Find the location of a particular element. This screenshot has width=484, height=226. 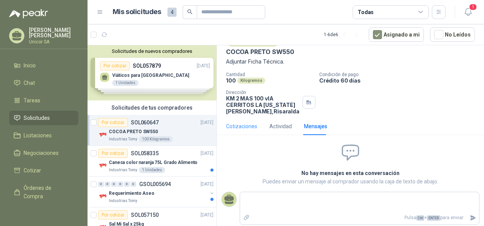

p: Cantidad is located at coordinates (269, 75).